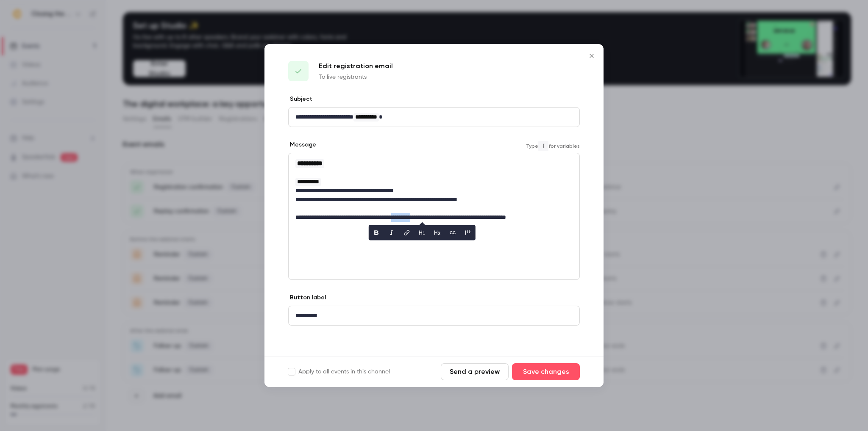 This screenshot has height=431, width=868. Describe the element at coordinates (300, 99) in the screenshot. I see `label: Subject` at that location.